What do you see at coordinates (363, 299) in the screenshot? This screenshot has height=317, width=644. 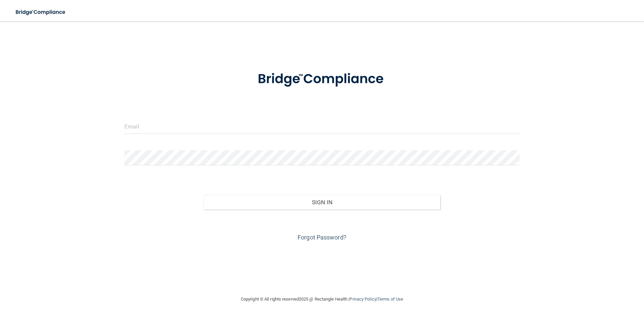 I see `a: Privacy Policy` at bounding box center [363, 299].